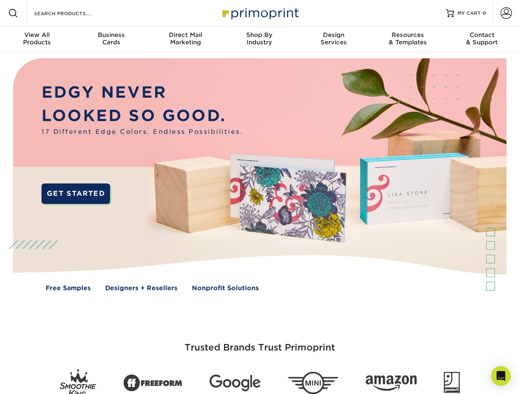 This screenshot has width=519, height=394. Describe the element at coordinates (334, 35) in the screenshot. I see `span: Design` at that location.